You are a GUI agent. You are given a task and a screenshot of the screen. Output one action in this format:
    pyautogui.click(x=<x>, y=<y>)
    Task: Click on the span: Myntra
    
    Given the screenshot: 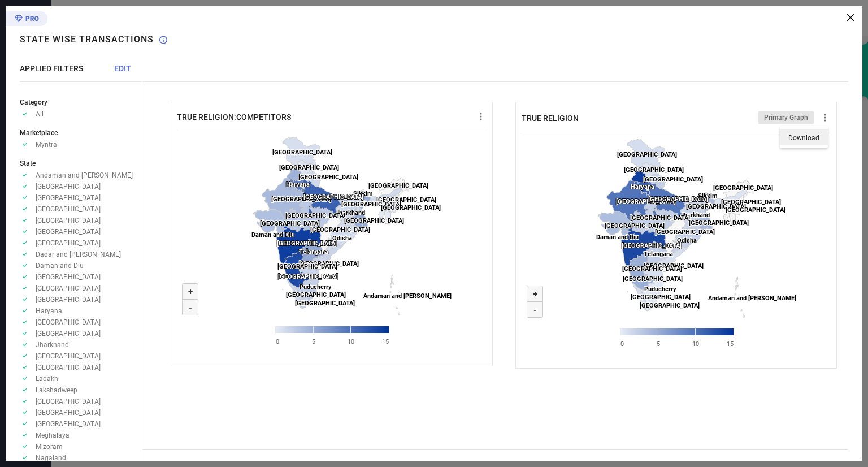 What is the action you would take?
    pyautogui.click(x=46, y=144)
    